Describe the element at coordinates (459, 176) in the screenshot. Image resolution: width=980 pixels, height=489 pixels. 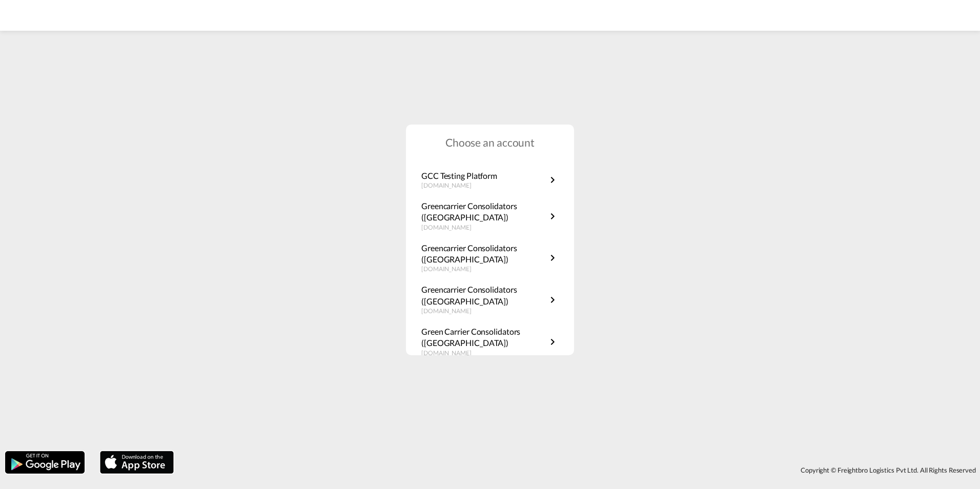
I see `p: GCC Testing Platform` at that location.